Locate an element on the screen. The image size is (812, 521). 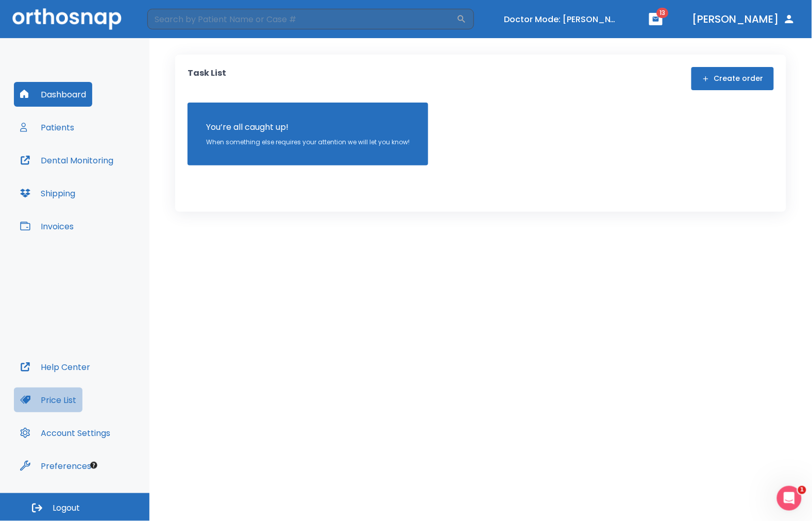
a: Dental Monitoring is located at coordinates (67, 160).